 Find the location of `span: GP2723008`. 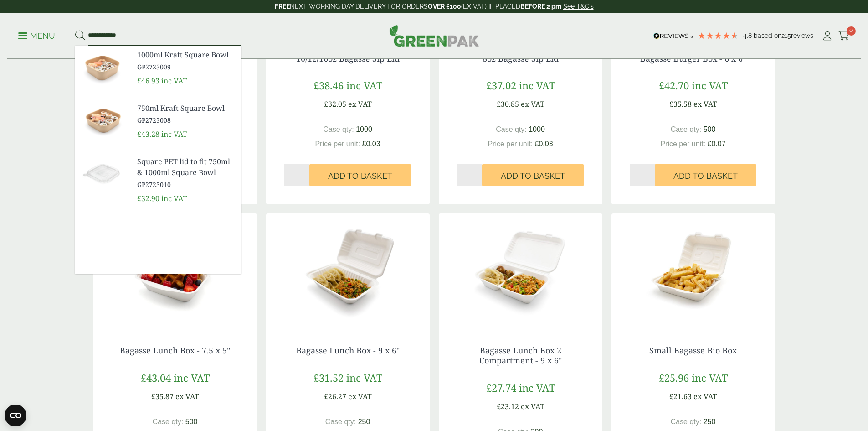

span: GP2723008 is located at coordinates (185, 120).